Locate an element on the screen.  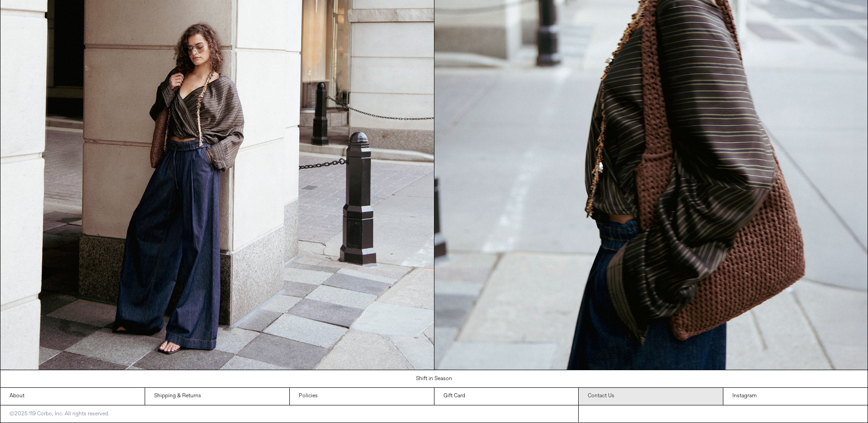
a: Shift in Season is located at coordinates (434, 379).